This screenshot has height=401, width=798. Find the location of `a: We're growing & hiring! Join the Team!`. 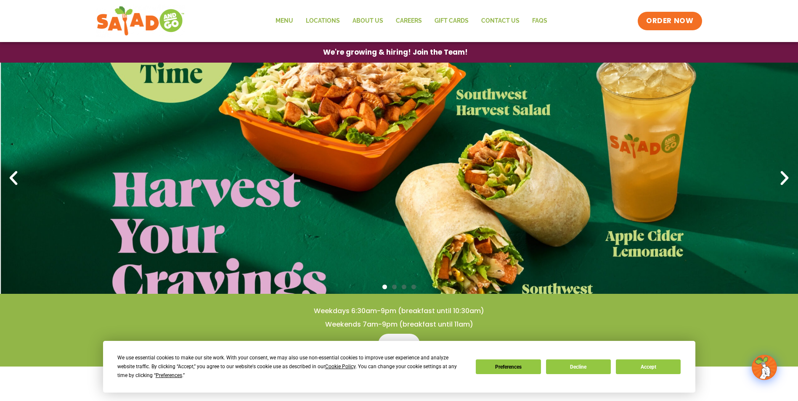

a: We're growing & hiring! Join the Team! is located at coordinates (395, 52).